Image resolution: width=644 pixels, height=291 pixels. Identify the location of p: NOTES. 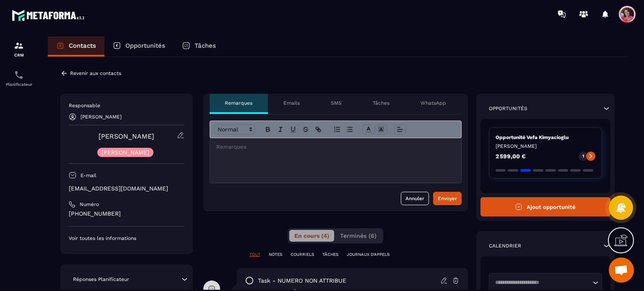
(275, 255).